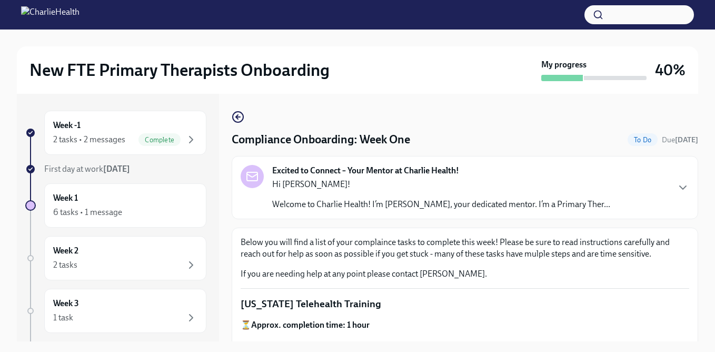 This screenshot has height=352, width=715. Describe the element at coordinates (465, 248) in the screenshot. I see `p: Below you will find a list of your complaince tasks to complete this week! Please be sure to read...` at that location.